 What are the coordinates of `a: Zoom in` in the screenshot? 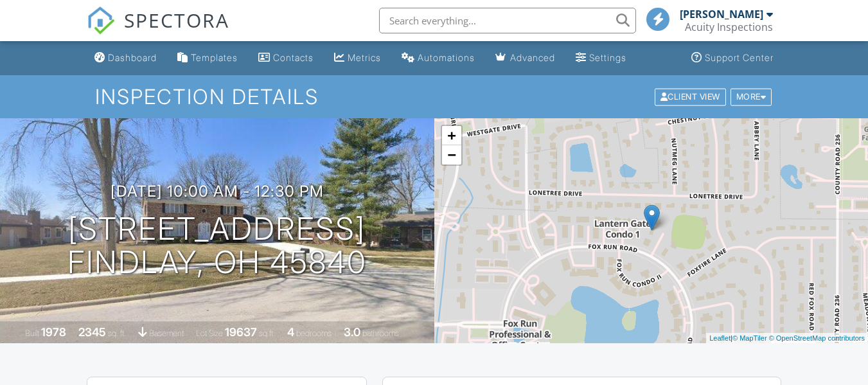 It's located at (451, 135).